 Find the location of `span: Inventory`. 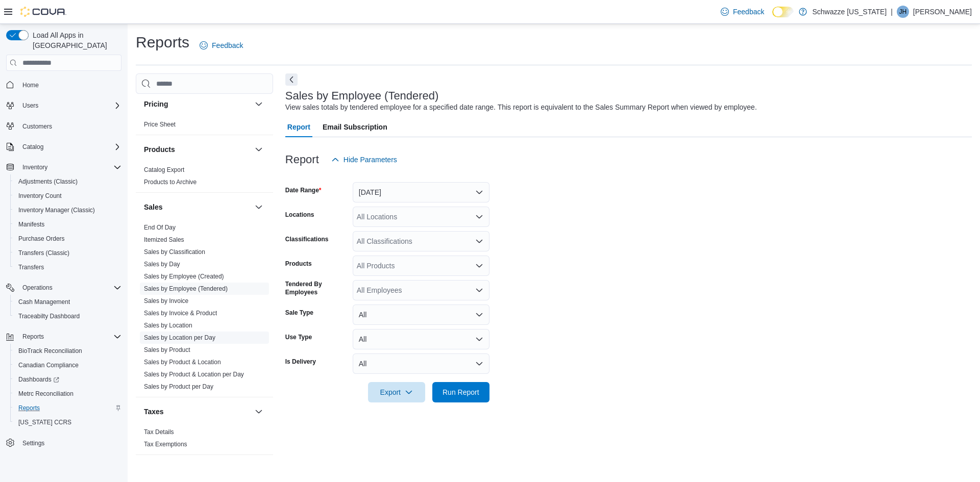

span: Inventory is located at coordinates (70, 168).